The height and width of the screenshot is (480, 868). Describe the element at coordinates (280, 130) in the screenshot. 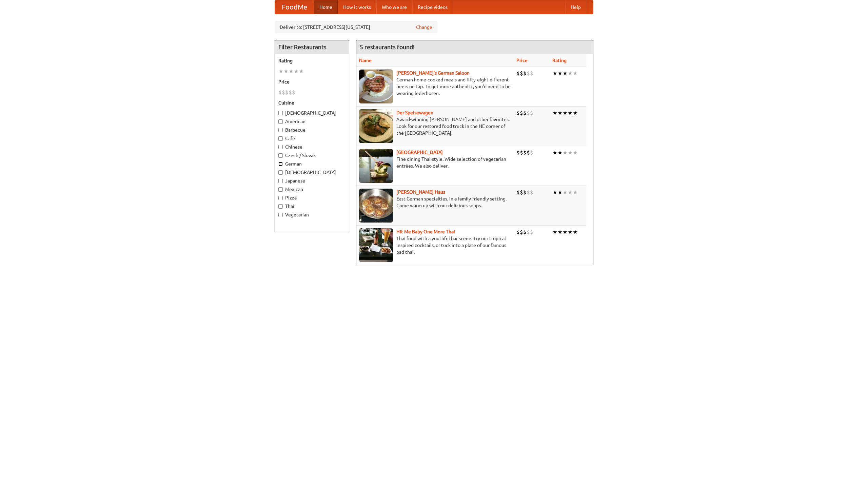

I see `input: Barbecue` at that location.